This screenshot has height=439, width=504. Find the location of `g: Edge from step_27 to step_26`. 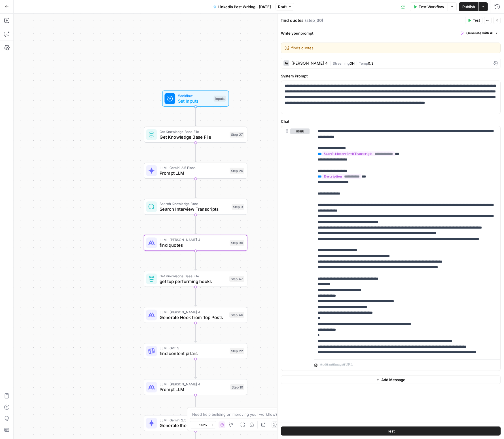

g: Edge from step_27 to step_26 is located at coordinates (195, 152).